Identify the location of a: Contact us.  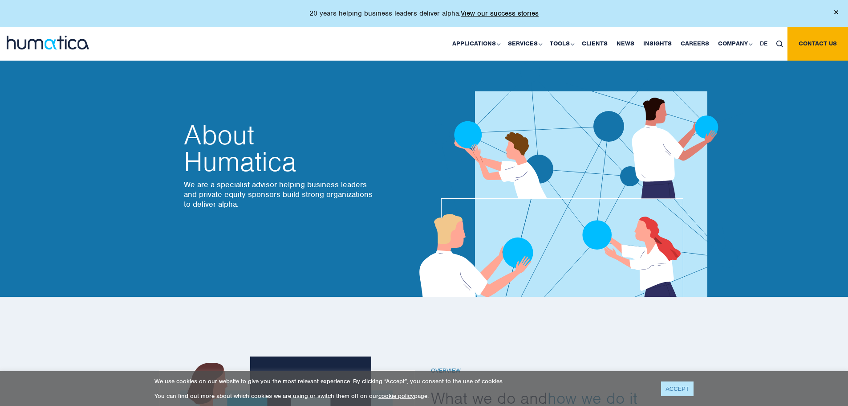
(818, 44).